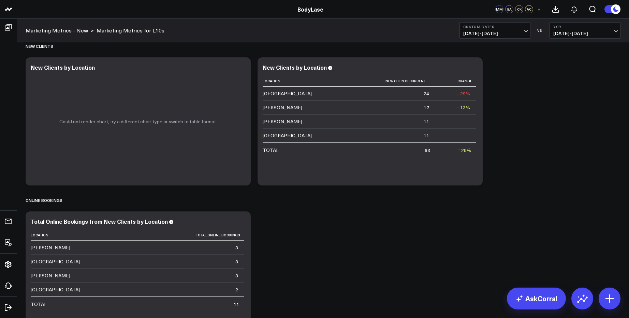 The width and height of the screenshot is (629, 318). I want to click on div: 2, so click(237, 289).